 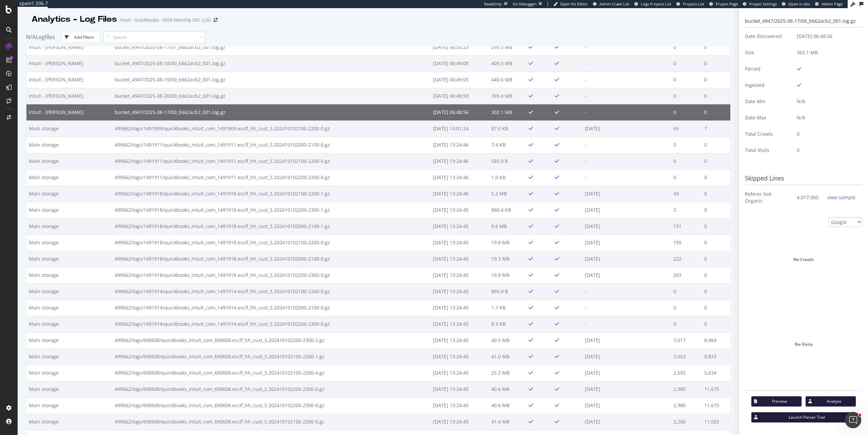 I want to click on td: 2,260, so click(x=686, y=422).